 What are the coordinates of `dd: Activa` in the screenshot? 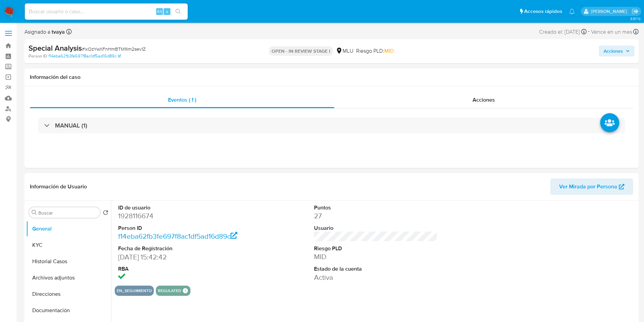 It's located at (376, 278).